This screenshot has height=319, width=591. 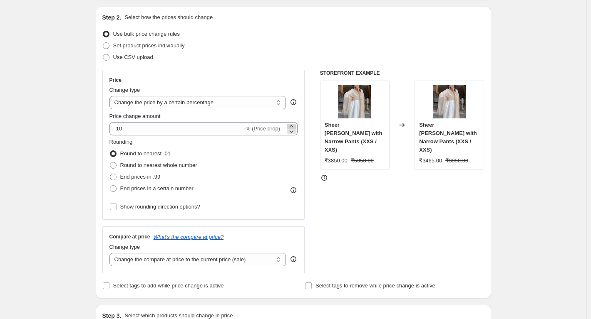 What do you see at coordinates (112, 17) in the screenshot?
I see `h2: Step 2.` at bounding box center [112, 17].